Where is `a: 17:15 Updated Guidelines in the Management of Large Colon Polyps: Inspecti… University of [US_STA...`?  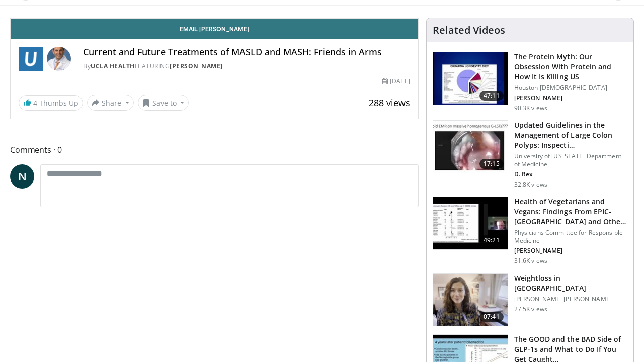
a: 17:15 Updated Guidelines in the Management of Large Colon Polyps: Inspecti… University of [US_STA... is located at coordinates (529, 154).